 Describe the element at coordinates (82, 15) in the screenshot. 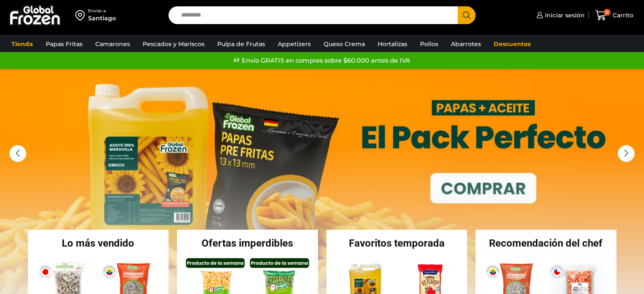

I see `img: address-field-icon.svg` at that location.